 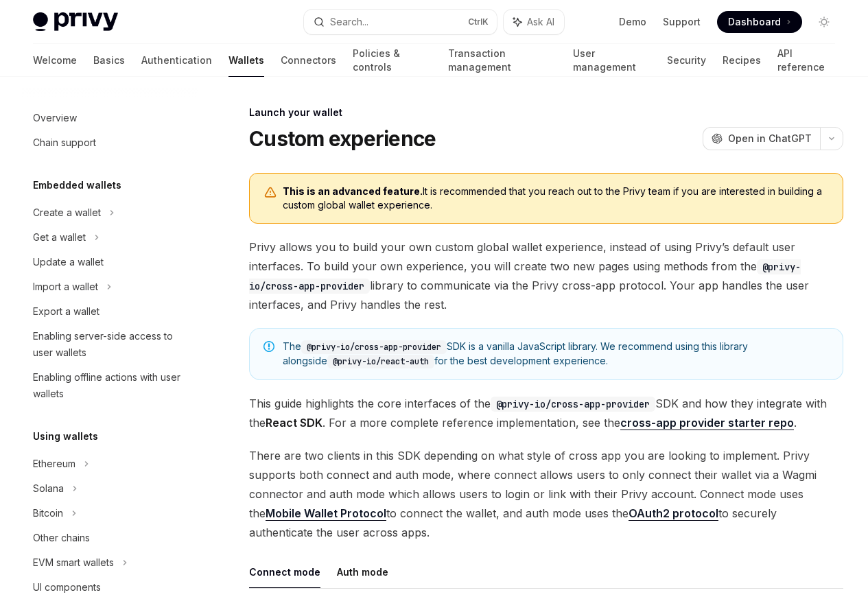 What do you see at coordinates (546, 276) in the screenshot?
I see `span: Privy allows you to build your own custom global wallet experience, instead of using Privy’s defa...` at bounding box center [546, 276].